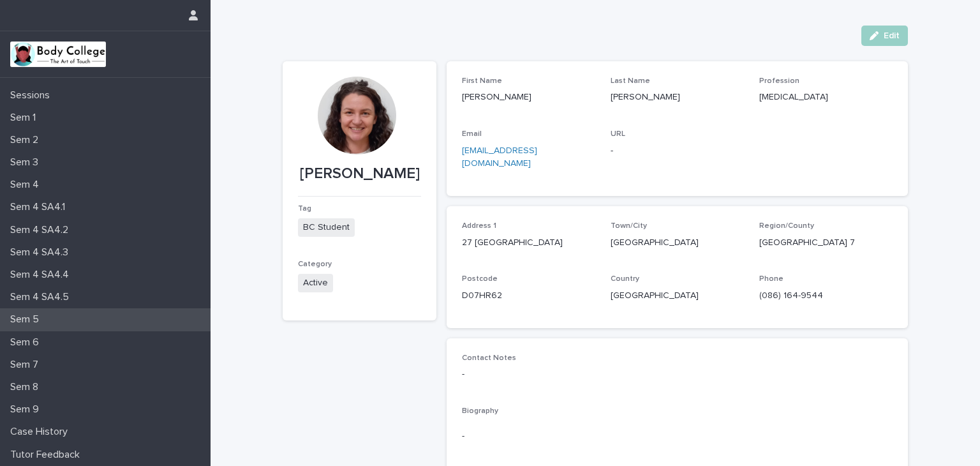  What do you see at coordinates (314, 264) in the screenshot?
I see `span: Category` at bounding box center [314, 264].